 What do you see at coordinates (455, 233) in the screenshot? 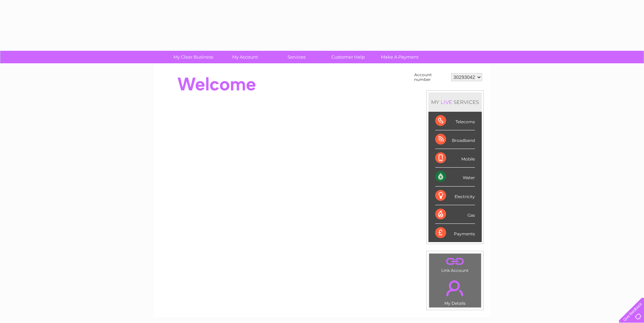
I see `div: Payments` at bounding box center [455, 233].